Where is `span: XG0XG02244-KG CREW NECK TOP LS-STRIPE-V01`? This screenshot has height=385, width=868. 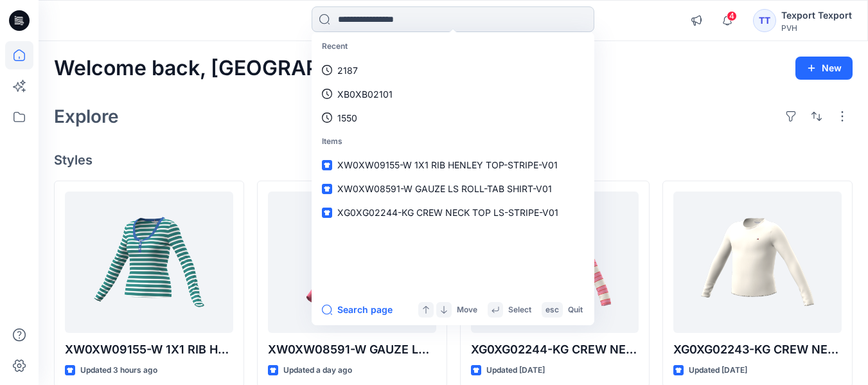 span: XG0XG02244-KG CREW NECK TOP LS-STRIPE-V01 is located at coordinates (448, 212).